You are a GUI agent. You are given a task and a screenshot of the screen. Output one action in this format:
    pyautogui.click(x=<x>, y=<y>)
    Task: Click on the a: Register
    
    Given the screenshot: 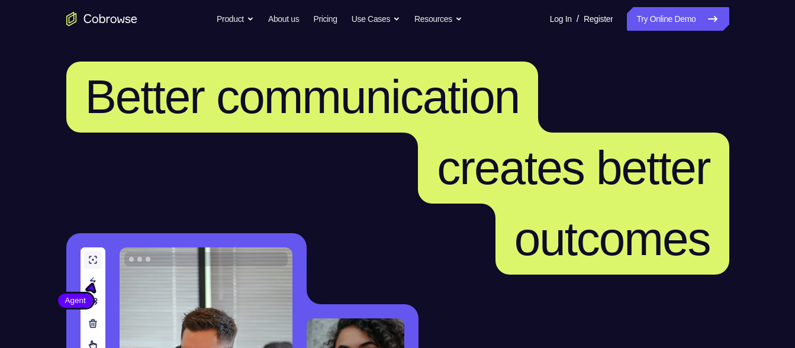 What is the action you would take?
    pyautogui.click(x=598, y=19)
    